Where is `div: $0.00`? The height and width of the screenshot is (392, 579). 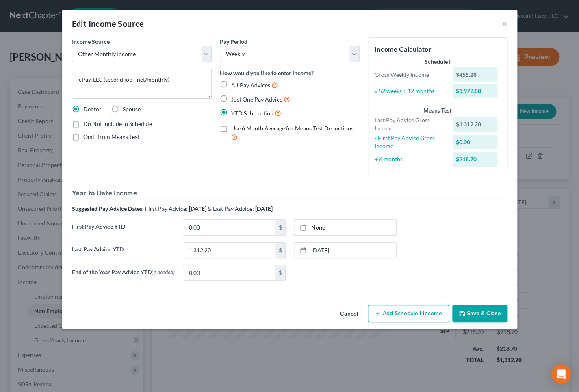
div: $0.00 is located at coordinates (475, 142).